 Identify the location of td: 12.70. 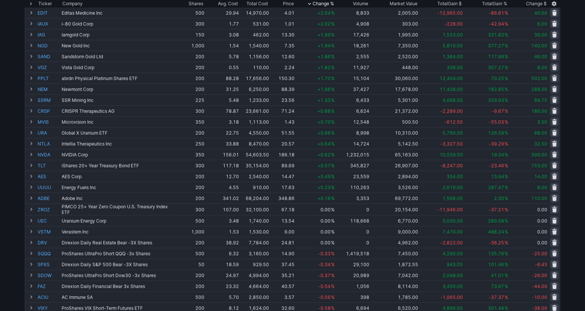
(222, 176).